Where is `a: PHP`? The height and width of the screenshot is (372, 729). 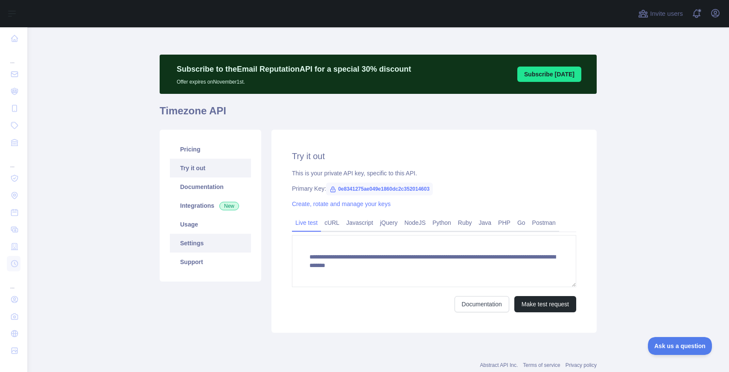 a: PHP is located at coordinates (504, 223).